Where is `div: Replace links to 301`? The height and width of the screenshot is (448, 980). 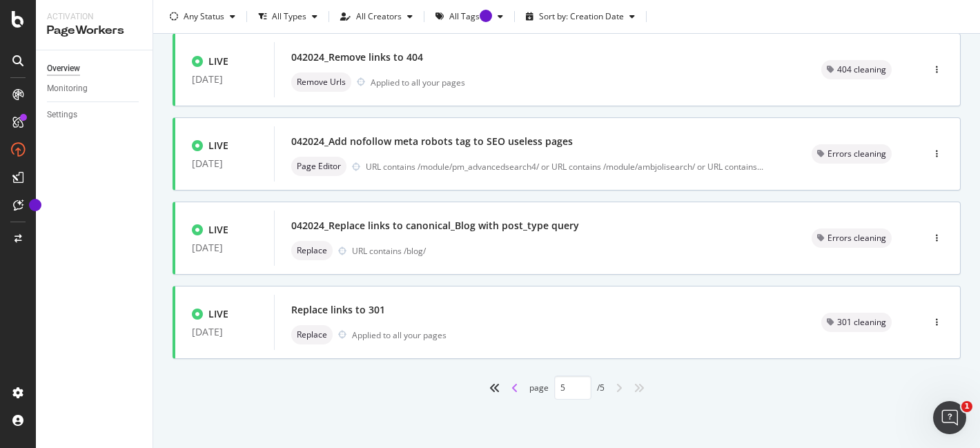 div: Replace links to 301 is located at coordinates (338, 310).